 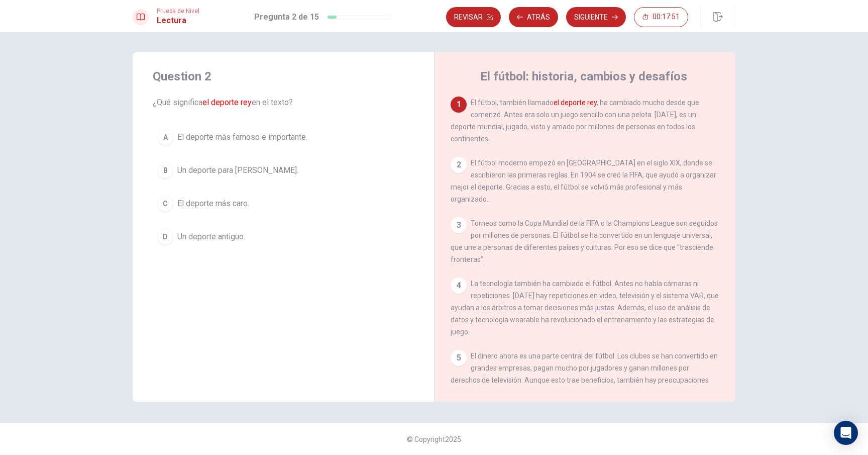 I want to click on button: 00:17:51, so click(x=661, y=17).